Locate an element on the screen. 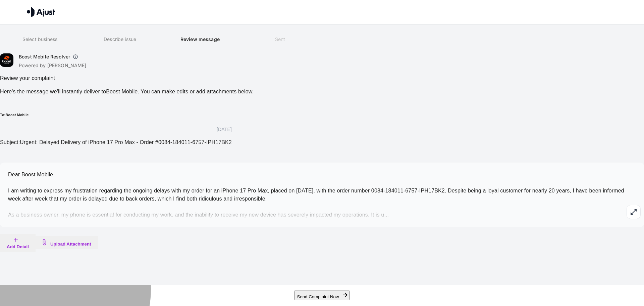 The width and height of the screenshot is (644, 306). button: Send Complaint Now is located at coordinates (322, 295).